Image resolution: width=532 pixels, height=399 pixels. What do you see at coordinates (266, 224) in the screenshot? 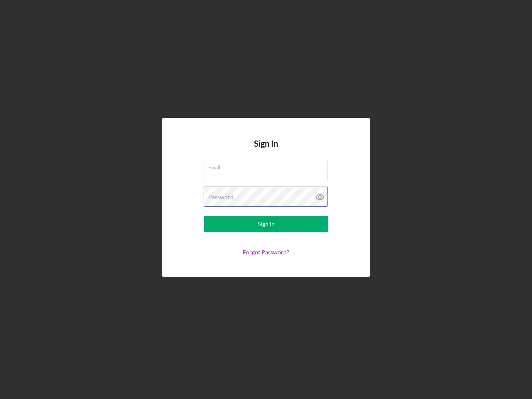
I see `button: Sign In` at bounding box center [266, 224].